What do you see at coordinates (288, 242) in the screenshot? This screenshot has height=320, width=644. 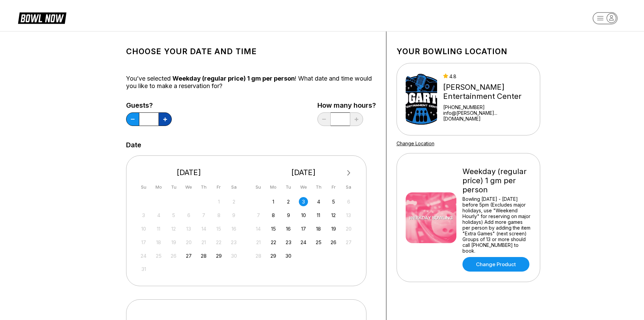 I see `div: Choose Tuesday, September 23rd, 2025` at bounding box center [288, 242].